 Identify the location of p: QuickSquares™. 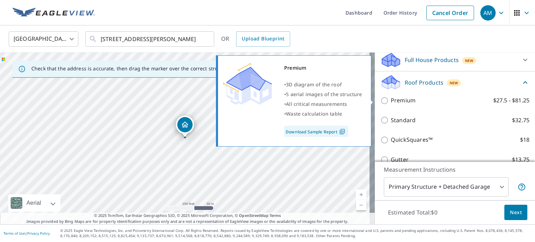
(412, 140).